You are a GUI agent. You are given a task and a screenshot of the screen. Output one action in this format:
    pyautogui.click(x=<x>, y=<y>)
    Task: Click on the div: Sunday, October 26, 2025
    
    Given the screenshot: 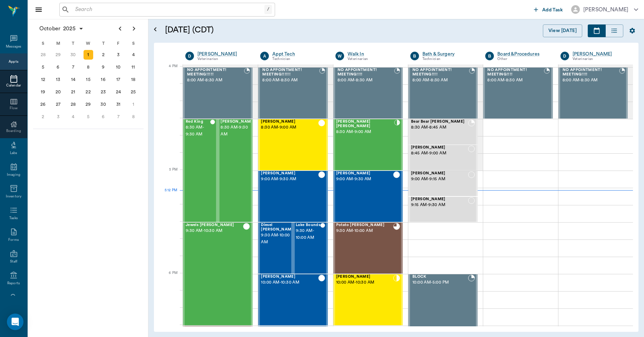 What is the action you would take?
    pyautogui.click(x=43, y=104)
    